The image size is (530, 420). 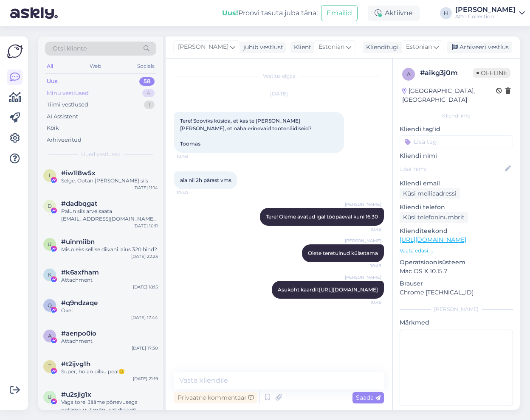 I want to click on span: Uued vestlused, so click(x=100, y=154).